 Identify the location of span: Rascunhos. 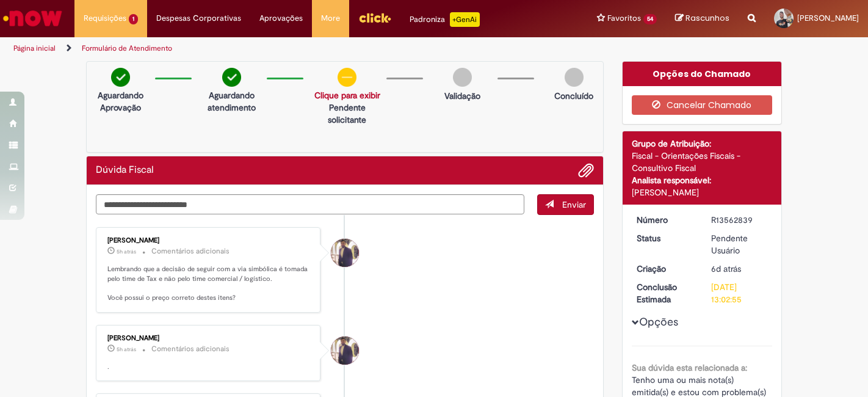
(708, 18).